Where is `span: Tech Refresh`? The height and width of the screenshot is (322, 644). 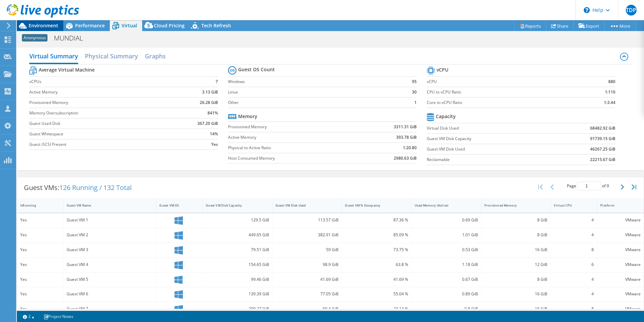
span: Tech Refresh is located at coordinates (216, 26).